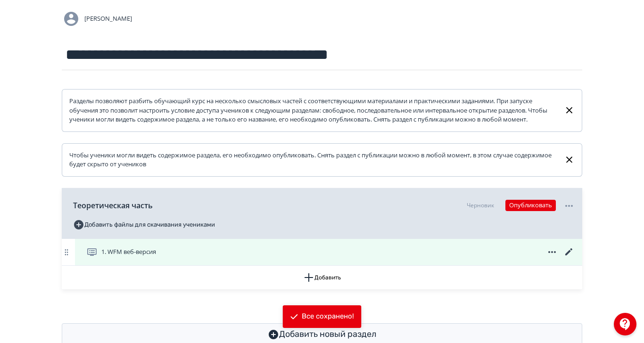 The image size is (644, 343). I want to click on span: Теоретическая часть, so click(113, 205).